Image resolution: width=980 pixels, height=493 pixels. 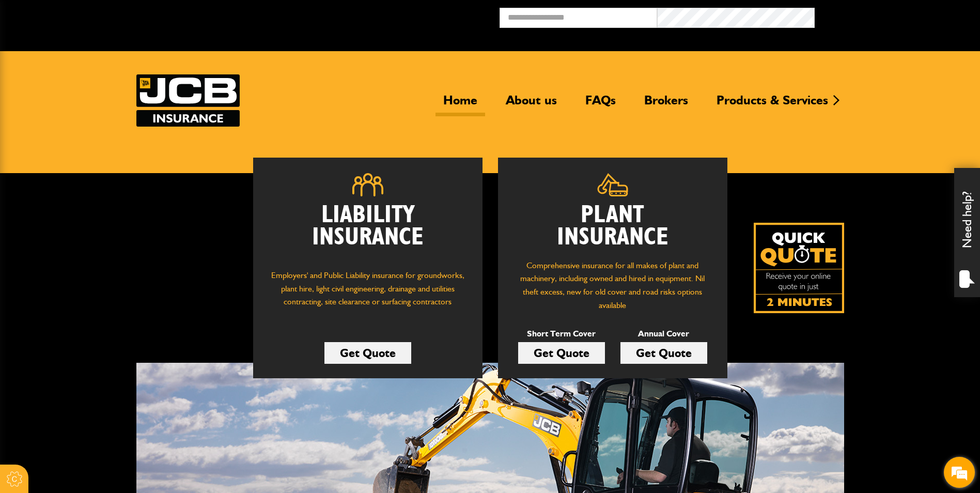 What do you see at coordinates (664, 334) in the screenshot?
I see `p: Annual Cover` at bounding box center [664, 334].